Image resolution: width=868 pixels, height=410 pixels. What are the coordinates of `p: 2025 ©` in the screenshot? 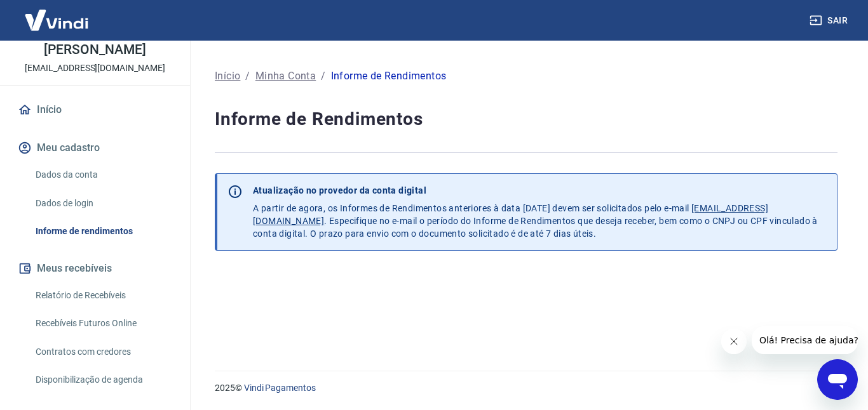 It's located at (526, 388).